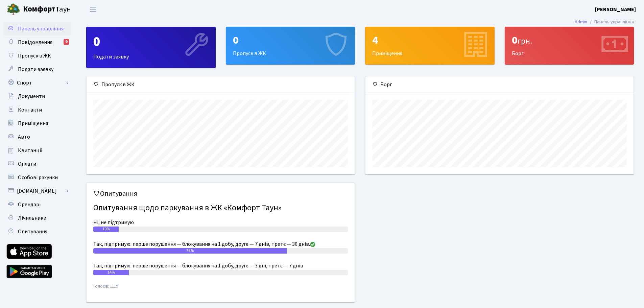 The height and width of the screenshot is (308, 644). What do you see at coordinates (611, 22) in the screenshot?
I see `li: Панель управління` at bounding box center [611, 22].